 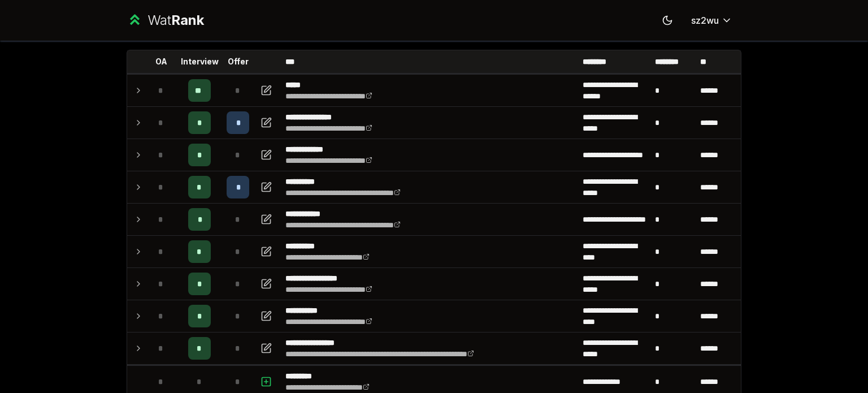 What do you see at coordinates (238, 61) in the screenshot?
I see `p: Offer` at bounding box center [238, 61].